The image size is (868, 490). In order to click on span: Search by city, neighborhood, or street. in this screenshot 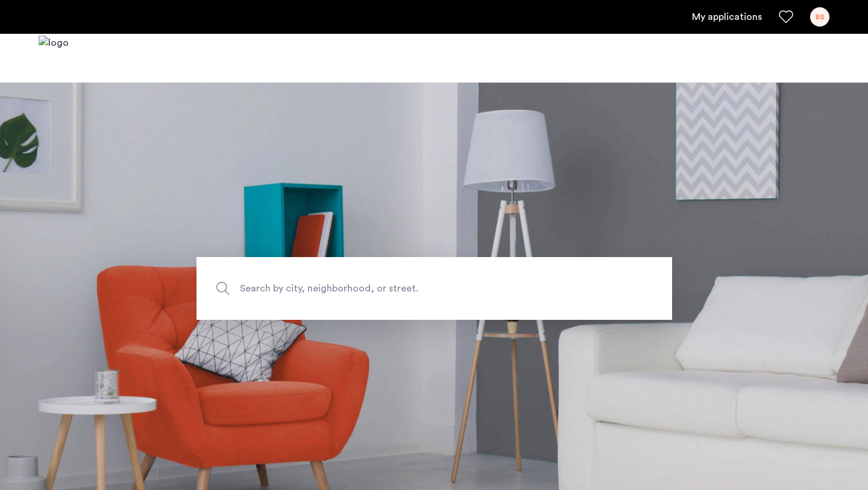, I will do `click(407, 289)`.